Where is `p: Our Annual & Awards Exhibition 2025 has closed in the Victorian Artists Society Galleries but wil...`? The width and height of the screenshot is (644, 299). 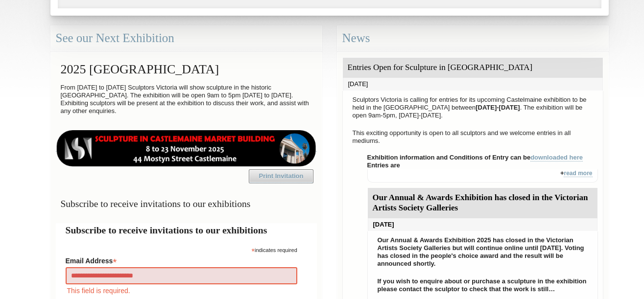 p: Our Annual & Awards Exhibition 2025 has closed in the Victorian Artists Society Galleries but wil... is located at coordinates (482, 252).